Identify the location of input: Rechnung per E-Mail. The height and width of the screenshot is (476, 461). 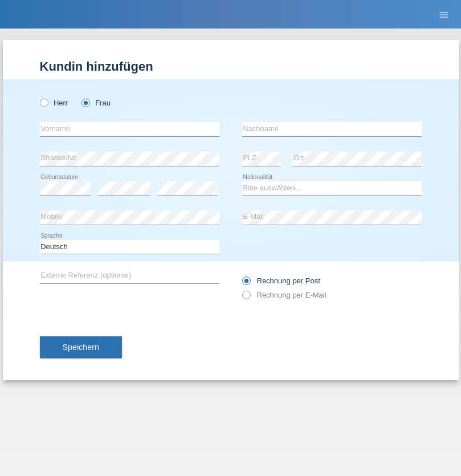
(246, 298).